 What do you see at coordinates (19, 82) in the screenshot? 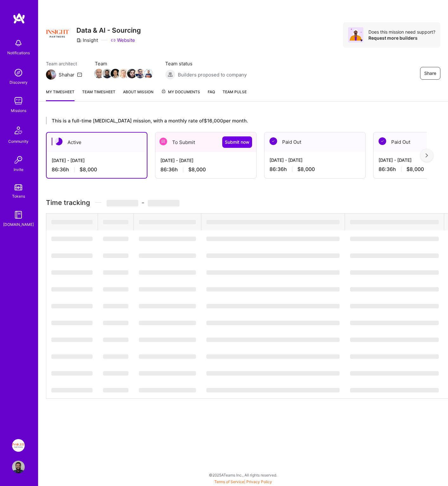
I see `div: Discovery` at bounding box center [19, 82].